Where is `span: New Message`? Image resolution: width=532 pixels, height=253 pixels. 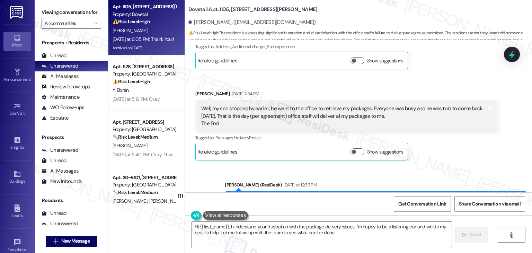 span: New Message is located at coordinates (76, 241).